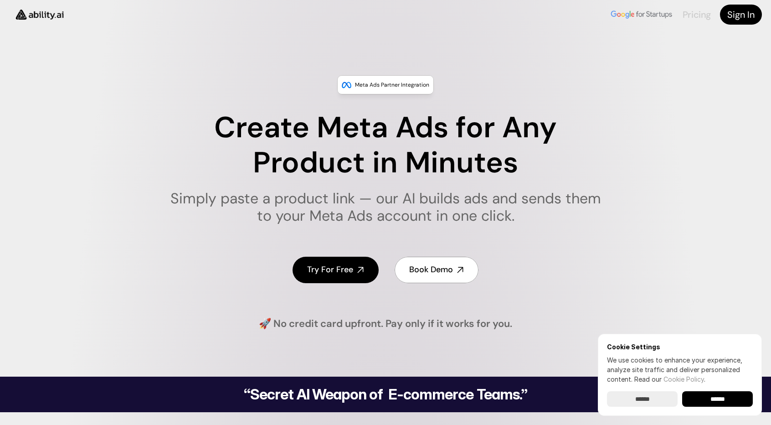 This screenshot has height=425, width=771. What do you see at coordinates (684, 379) in the screenshot?
I see `a: Cookie Policy` at bounding box center [684, 379].